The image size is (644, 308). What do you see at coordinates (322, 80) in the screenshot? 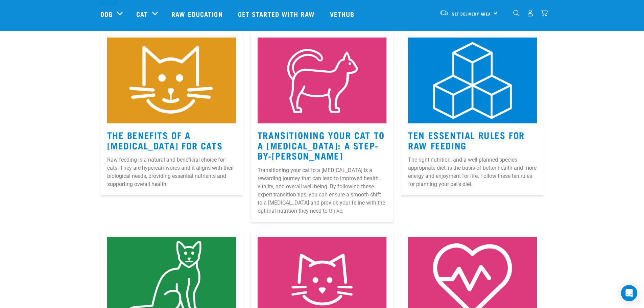
I see `img: Instagram_Core-Brand_Wildly-Good-Nutrition-13.jpg` at bounding box center [322, 80].